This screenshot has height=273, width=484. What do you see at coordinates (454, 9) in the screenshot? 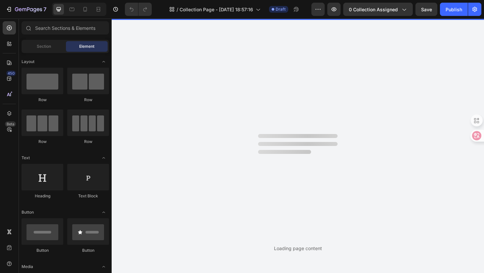
I see `button: Publish` at bounding box center [454, 9].